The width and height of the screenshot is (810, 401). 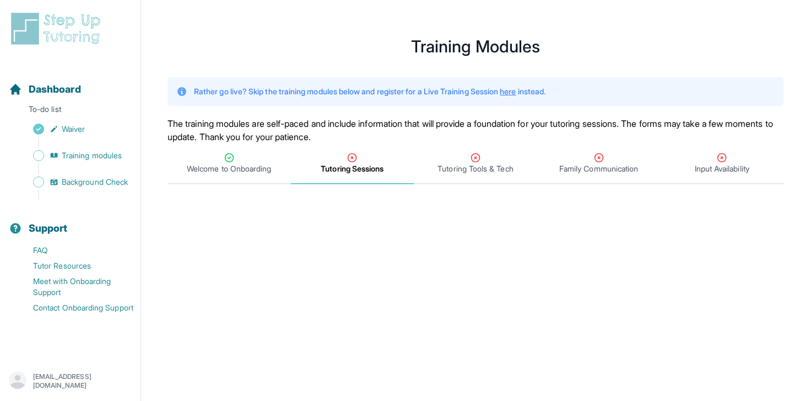 I want to click on span: Waiver, so click(x=73, y=129).